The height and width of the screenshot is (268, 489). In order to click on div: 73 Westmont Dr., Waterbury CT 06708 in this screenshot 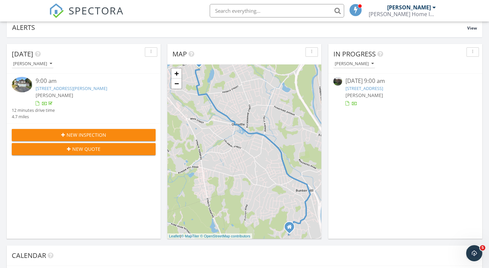, I will do `click(291, 229)`.